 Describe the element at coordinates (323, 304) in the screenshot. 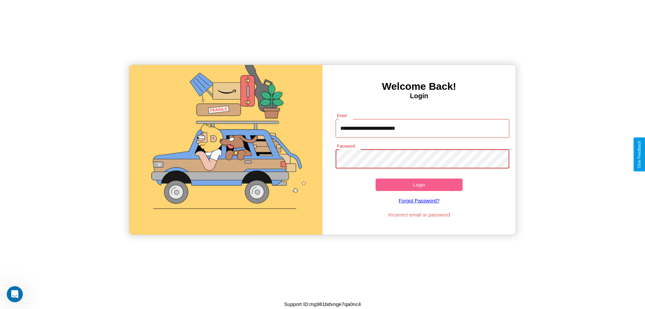

I see `p: Support ID: mg981bdvnge7qa0nc4` at that location.